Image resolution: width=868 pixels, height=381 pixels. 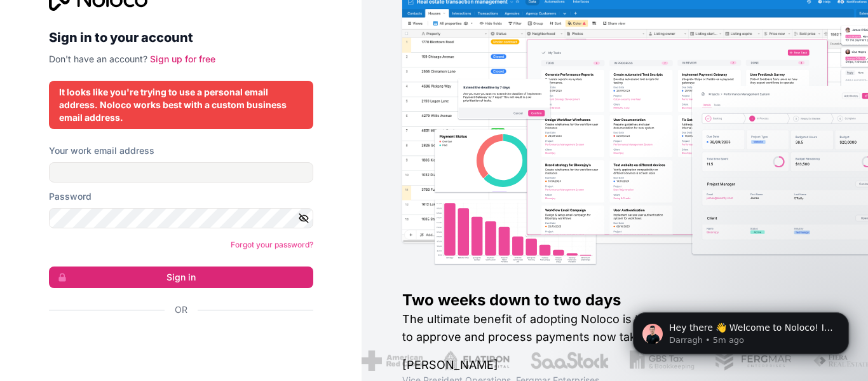 I want to click on img: /assets/american-red-cross-BAupjrZR.png, so click(x=391, y=360).